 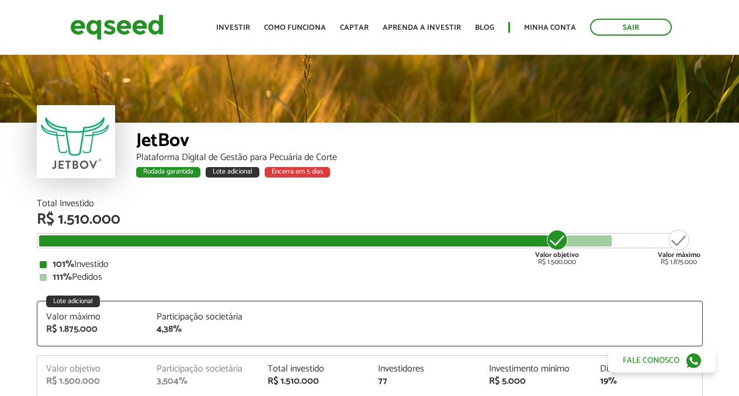 I want to click on div: 3,504%, so click(x=203, y=381).